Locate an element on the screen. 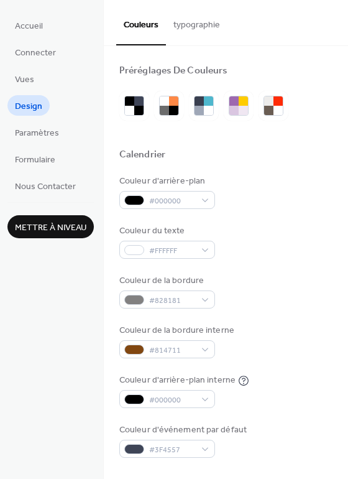 The height and width of the screenshot is (479, 348). a: Design is located at coordinates (29, 105).